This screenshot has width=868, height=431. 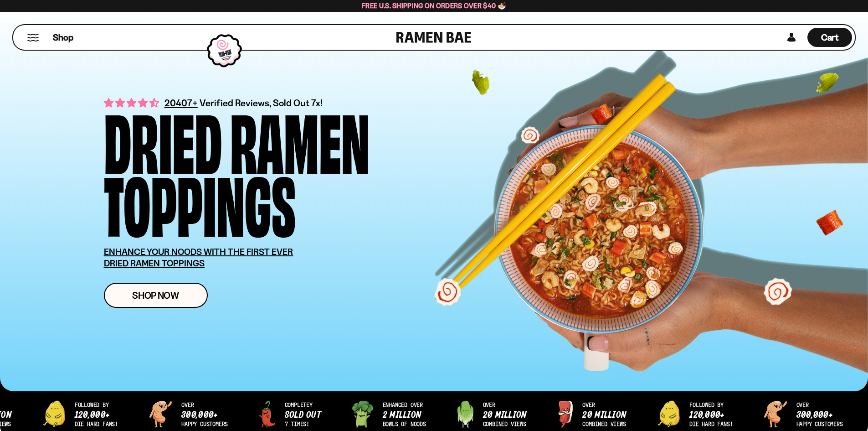 What do you see at coordinates (155, 295) in the screenshot?
I see `span: Shop Now` at bounding box center [155, 295].